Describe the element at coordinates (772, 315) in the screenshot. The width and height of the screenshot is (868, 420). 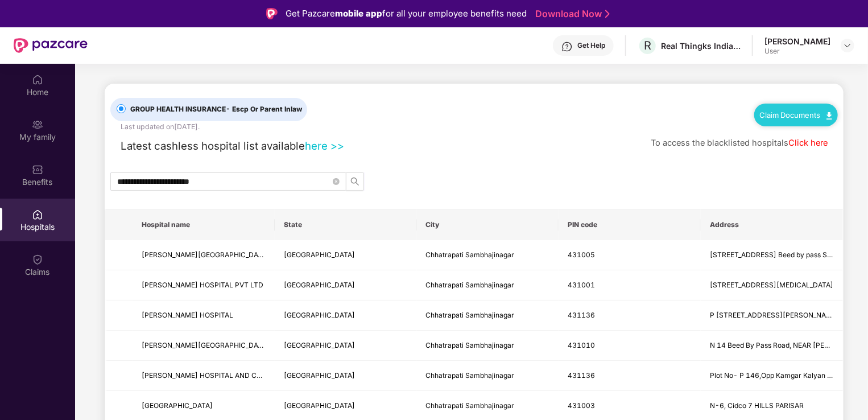
I see `td: P 84 walunj midc, More Chowk Rd` at that location.